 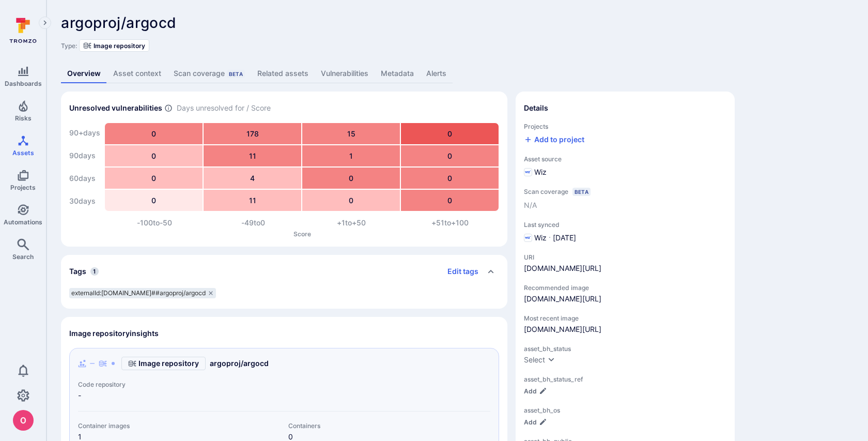 What do you see at coordinates (450, 223) in the screenshot?
I see `div: +51 to +100` at bounding box center [450, 223].